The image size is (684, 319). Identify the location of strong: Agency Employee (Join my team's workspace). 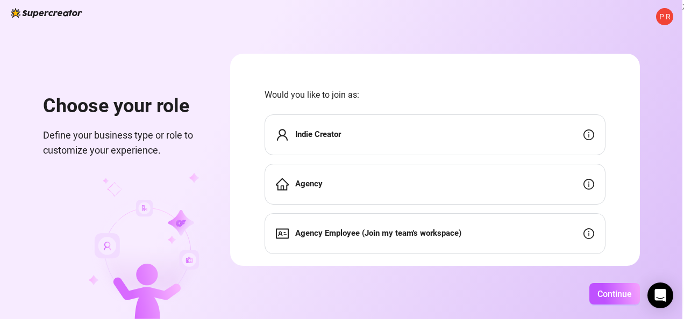
(378, 233).